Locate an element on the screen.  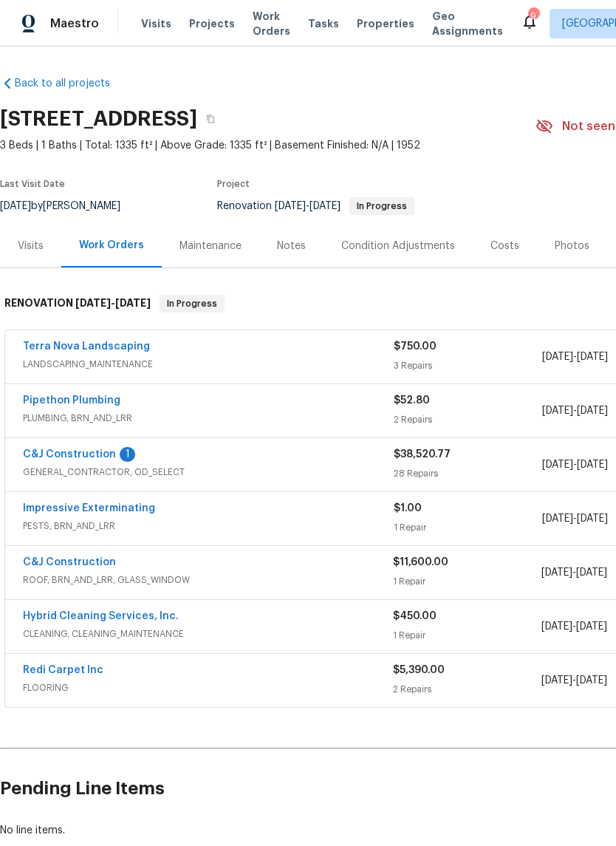
span: PLUMBING, BRN_AND_LRR is located at coordinates (209, 418).